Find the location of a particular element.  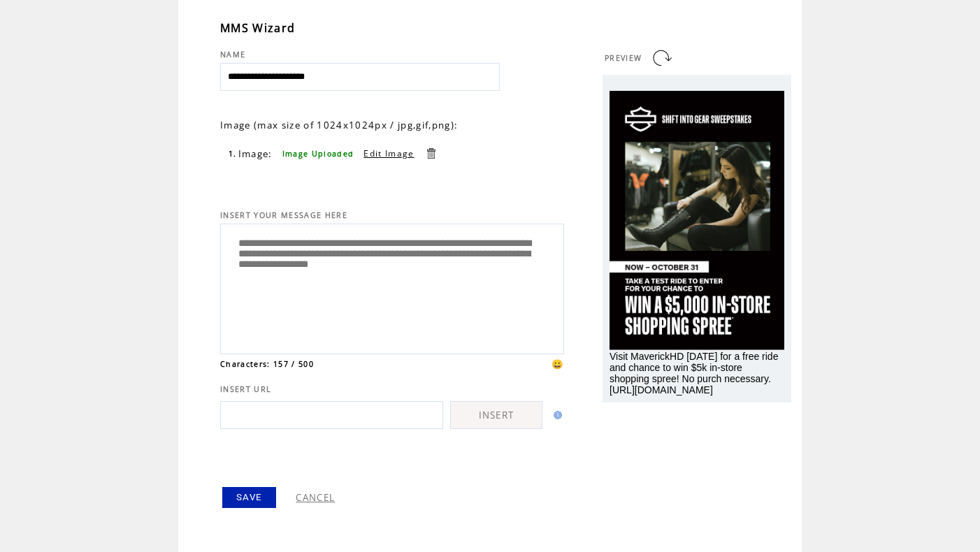

a: INSERT is located at coordinates (496, 415).